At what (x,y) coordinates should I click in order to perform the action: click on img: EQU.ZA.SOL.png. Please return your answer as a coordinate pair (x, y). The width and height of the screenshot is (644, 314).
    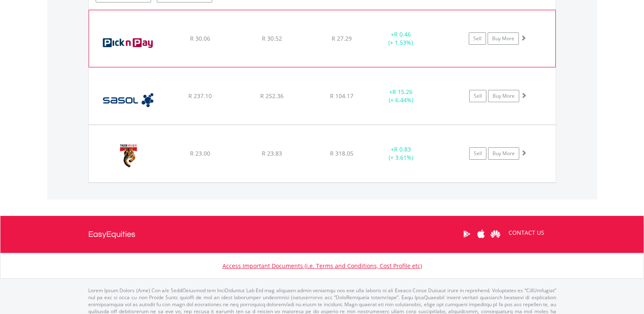
    Looking at the image, I should click on (128, 100).